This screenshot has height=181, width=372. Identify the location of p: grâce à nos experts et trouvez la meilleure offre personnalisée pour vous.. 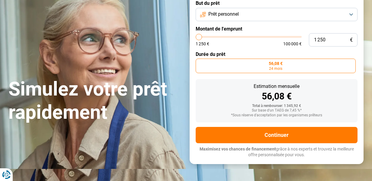
(277, 152).